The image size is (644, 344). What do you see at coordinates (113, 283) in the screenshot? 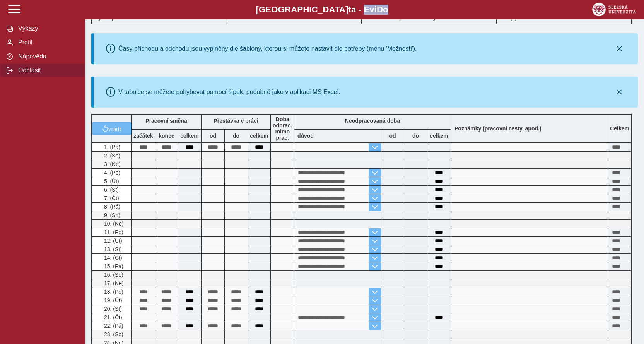
I see `span: 17. (Ne)` at bounding box center [113, 283].